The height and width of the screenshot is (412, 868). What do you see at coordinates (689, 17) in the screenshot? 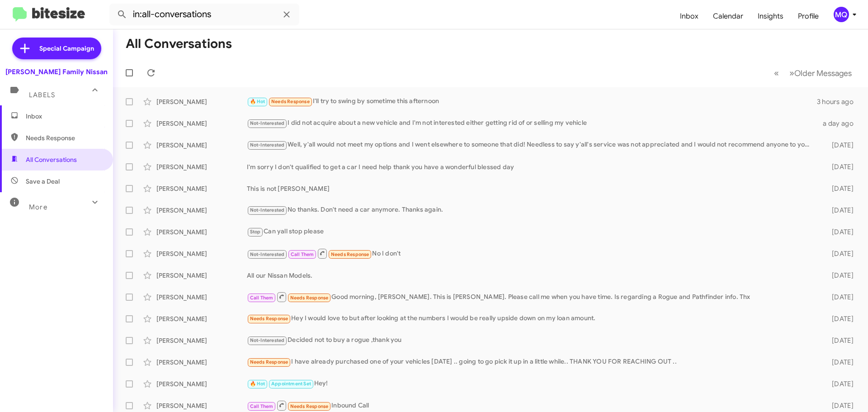
I see `a: Inbox` at bounding box center [689, 17].